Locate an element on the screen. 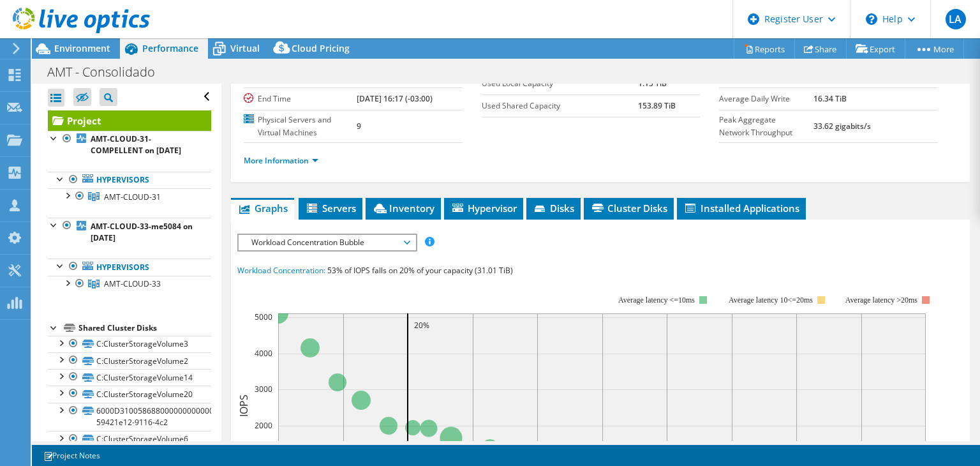 This screenshot has width=980, height=466. b: 1.15 TiB is located at coordinates (652, 83).